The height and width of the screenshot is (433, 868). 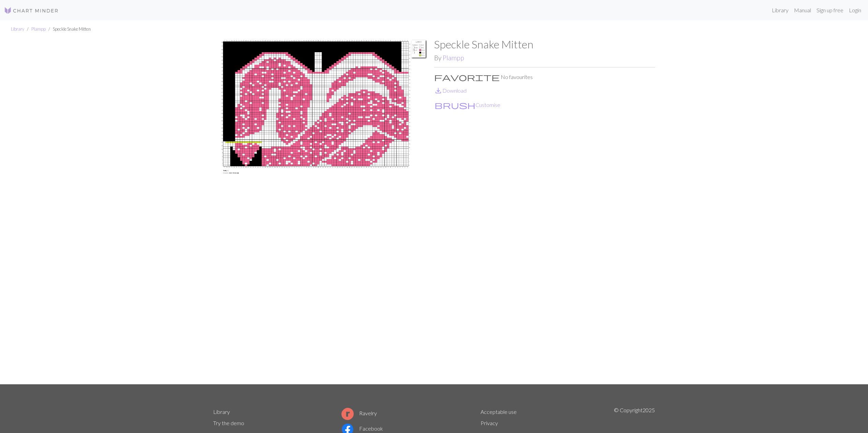 I want to click on span: save_alt, so click(x=438, y=90).